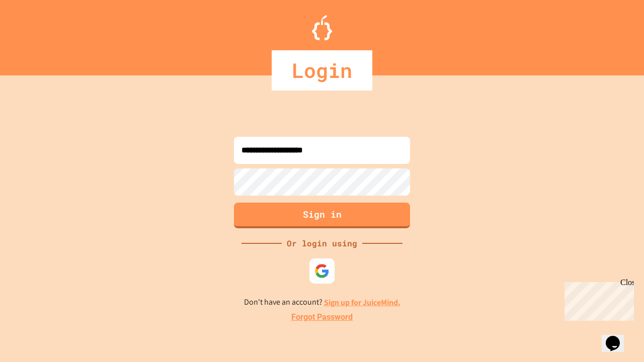  I want to click on img: google-icon.svg, so click(322, 271).